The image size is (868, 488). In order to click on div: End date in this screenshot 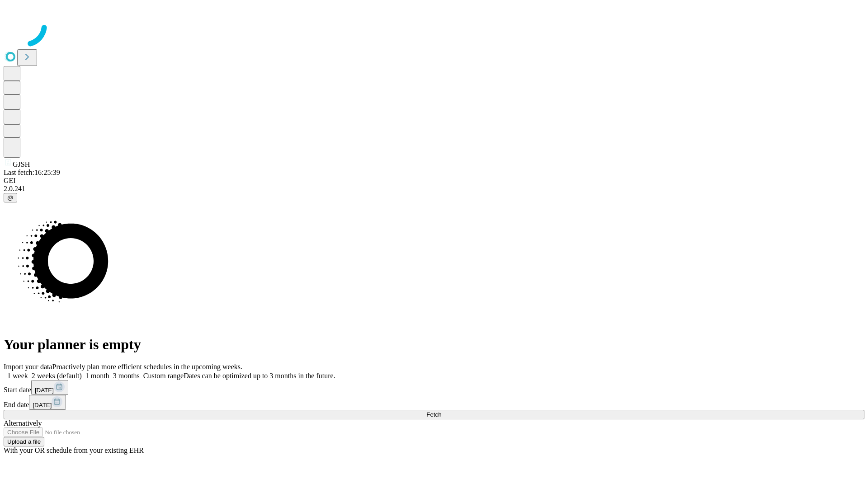, I will do `click(434, 402)`.